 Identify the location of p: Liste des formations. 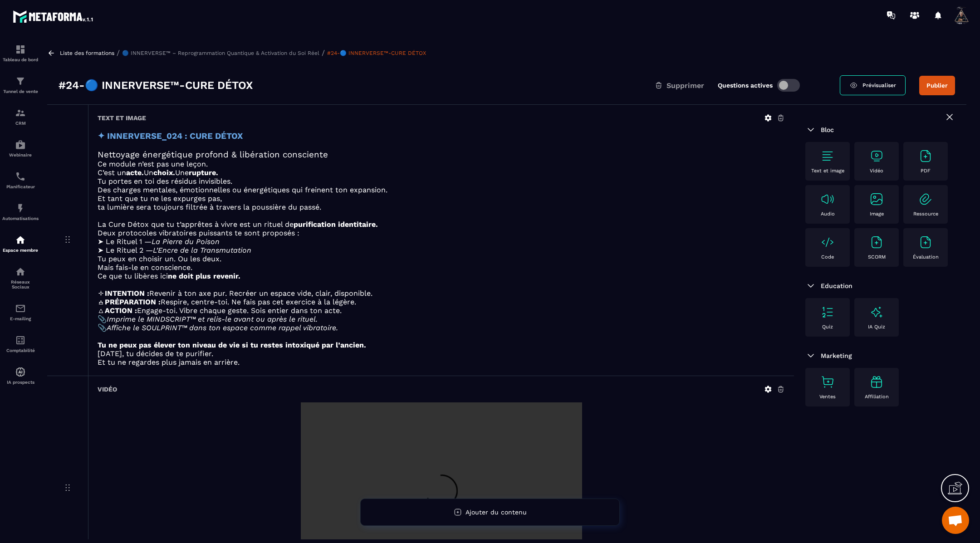
(87, 53).